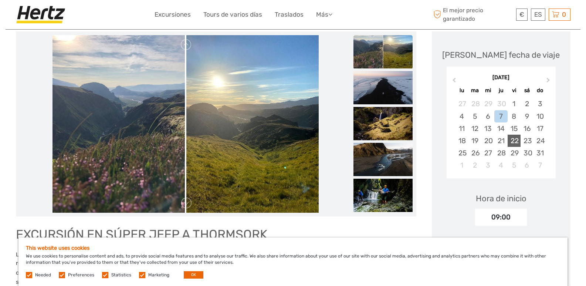 Image resolution: width=586 pixels, height=286 pixels. What do you see at coordinates (383, 159) in the screenshot?
I see `img: 3781b07d07a74f96b84fb5830afb36f5_slider_thumbnail.jpeg` at bounding box center [383, 159].